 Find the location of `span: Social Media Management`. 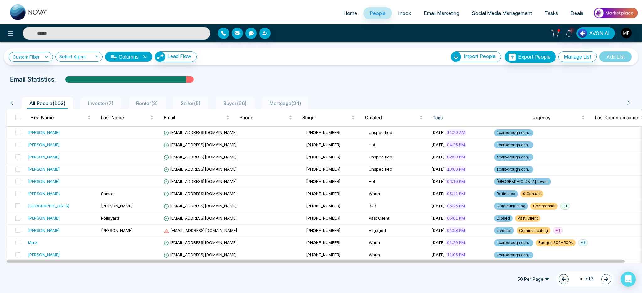

span: Social Media Management is located at coordinates (502, 13).